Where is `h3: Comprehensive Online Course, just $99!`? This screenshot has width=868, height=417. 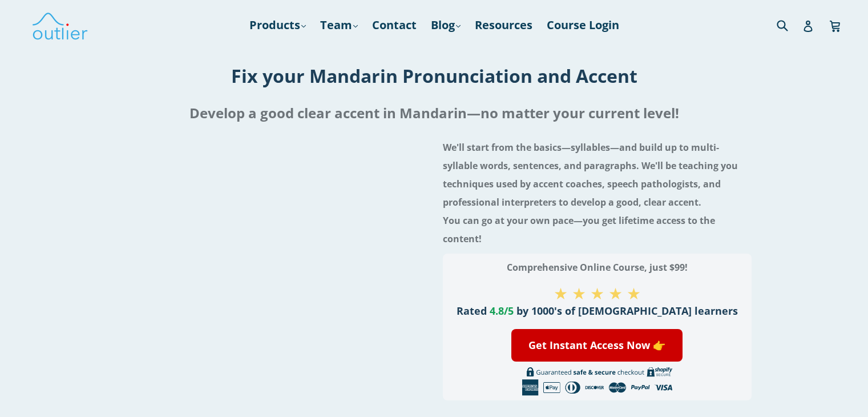 h3: Comprehensive Online Course, just $99! is located at coordinates (597, 267).